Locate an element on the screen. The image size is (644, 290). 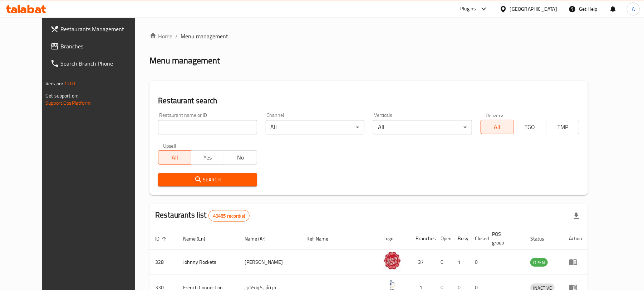
td: 1 is located at coordinates (461, 262).